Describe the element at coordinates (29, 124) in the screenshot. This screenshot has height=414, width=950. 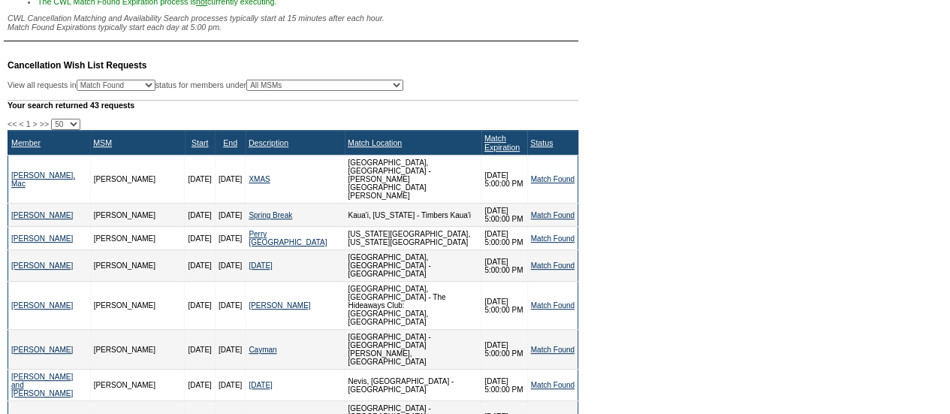
I see `span: 1` at that location.